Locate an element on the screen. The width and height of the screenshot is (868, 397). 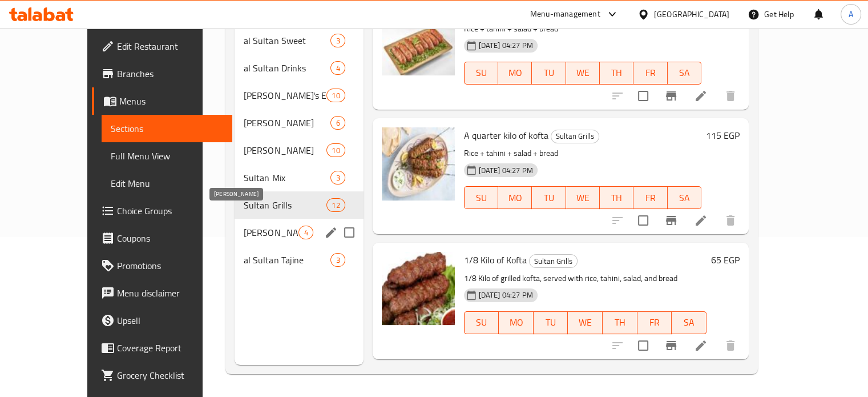
a: Upsell is located at coordinates (162, 320).